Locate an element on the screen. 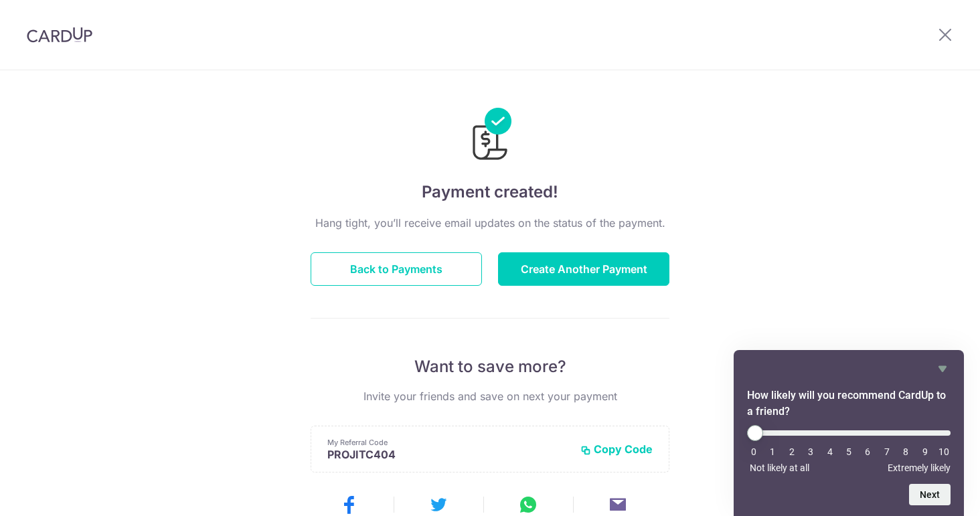 The height and width of the screenshot is (516, 980). p: My Referral Code is located at coordinates (449, 442).